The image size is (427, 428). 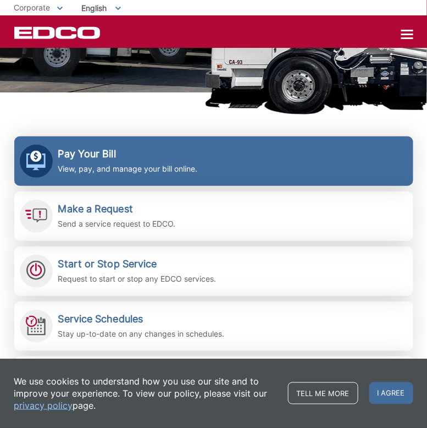 I want to click on h2: Make a Request, so click(x=117, y=209).